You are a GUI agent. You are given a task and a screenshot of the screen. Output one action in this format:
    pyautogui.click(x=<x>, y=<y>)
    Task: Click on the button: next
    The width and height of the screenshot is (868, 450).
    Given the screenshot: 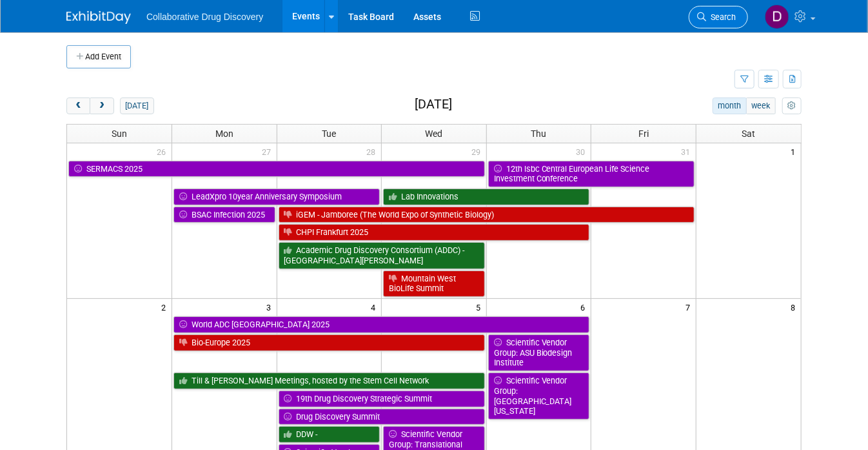 What is the action you would take?
    pyautogui.click(x=102, y=106)
    